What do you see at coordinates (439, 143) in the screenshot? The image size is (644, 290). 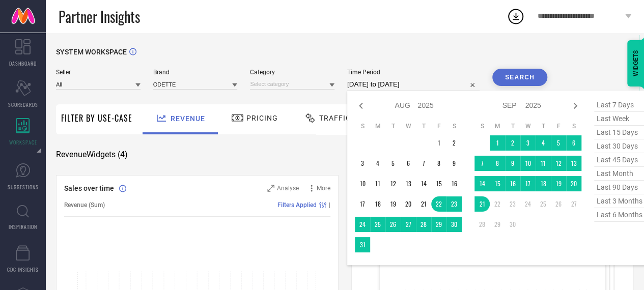 I see `td: Fri Aug 01 2025` at bounding box center [439, 143].